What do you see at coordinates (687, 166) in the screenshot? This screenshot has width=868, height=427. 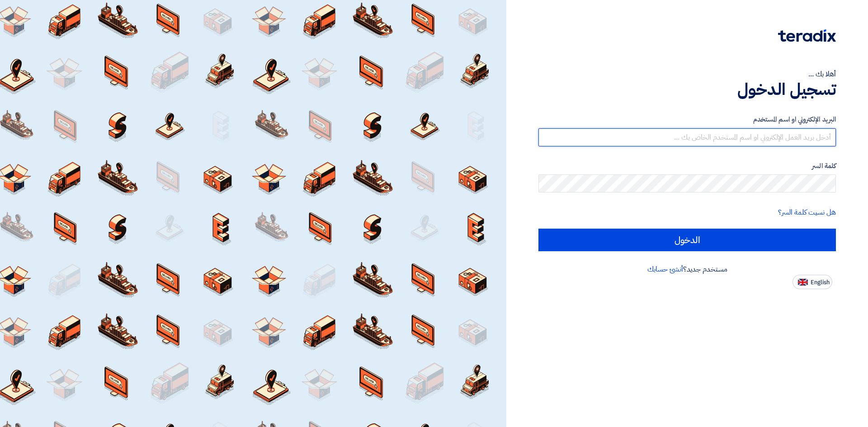 I see `label: كلمة السر` at bounding box center [687, 166].